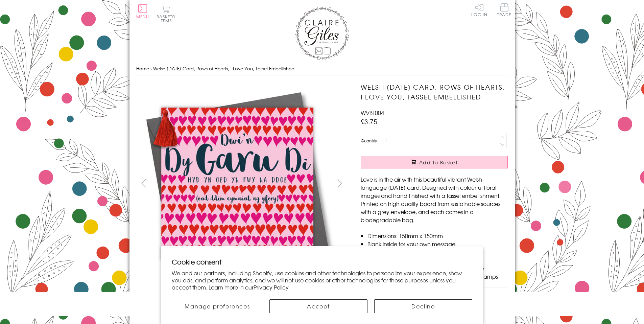  I want to click on label: Quantity, so click(369, 141).